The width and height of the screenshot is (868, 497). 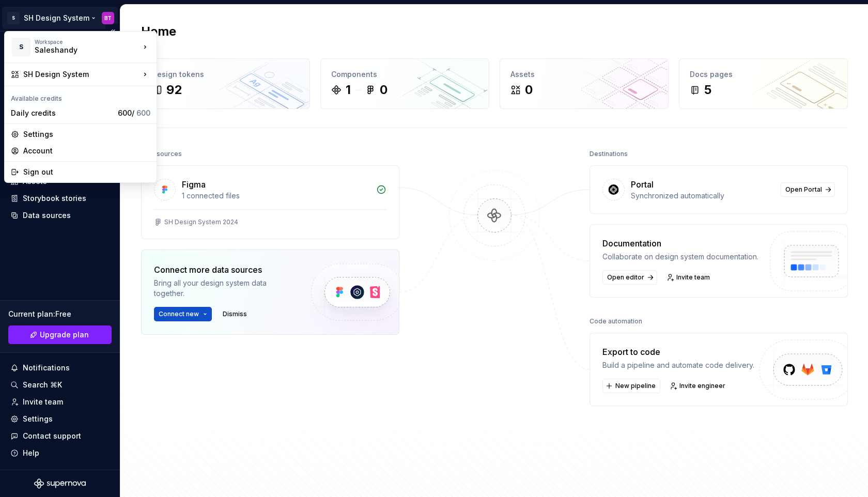 What do you see at coordinates (62, 113) in the screenshot?
I see `div: Daily credits` at bounding box center [62, 113].